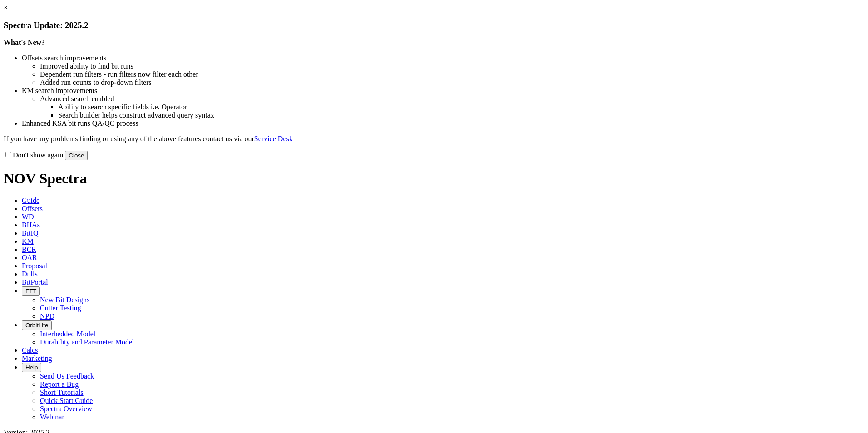 This screenshot has height=433, width=868. What do you see at coordinates (273, 139) in the screenshot?
I see `a: Service Desk` at bounding box center [273, 139].